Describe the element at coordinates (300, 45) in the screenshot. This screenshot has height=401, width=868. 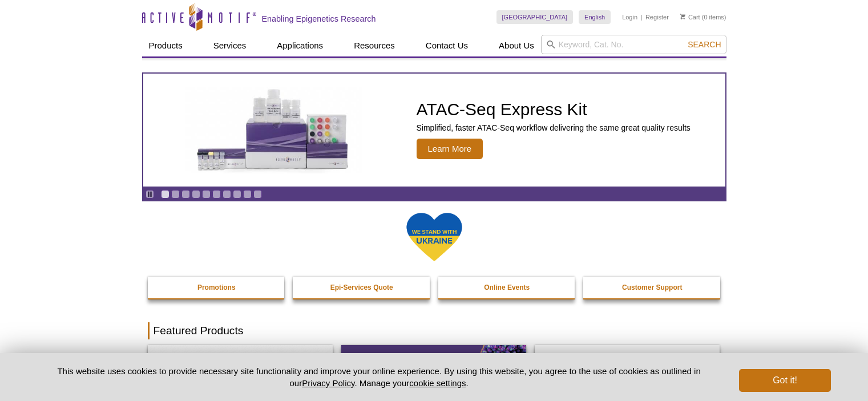
I see `a: Applications` at that location.